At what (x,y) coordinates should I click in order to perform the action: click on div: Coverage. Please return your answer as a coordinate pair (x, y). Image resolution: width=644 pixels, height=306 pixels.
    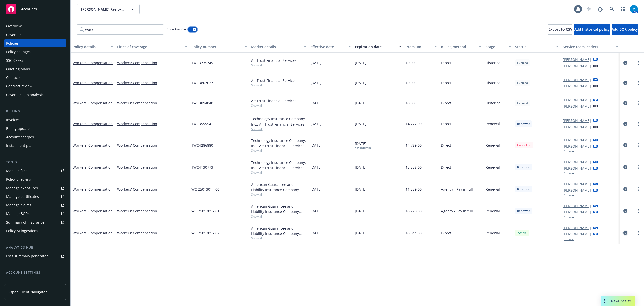
    Looking at the image, I should click on (14, 35).